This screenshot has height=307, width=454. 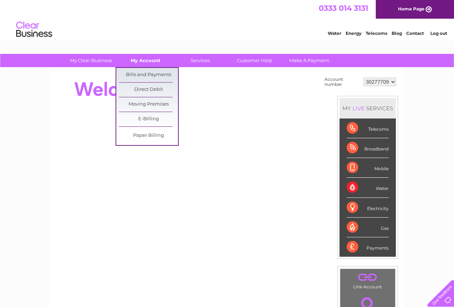 I want to click on div: Payments, so click(x=367, y=247).